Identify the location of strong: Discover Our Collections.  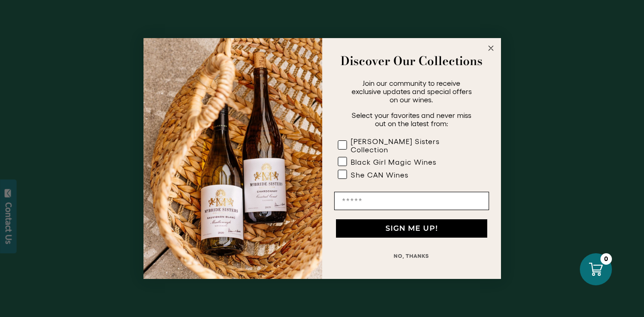
(412, 61).